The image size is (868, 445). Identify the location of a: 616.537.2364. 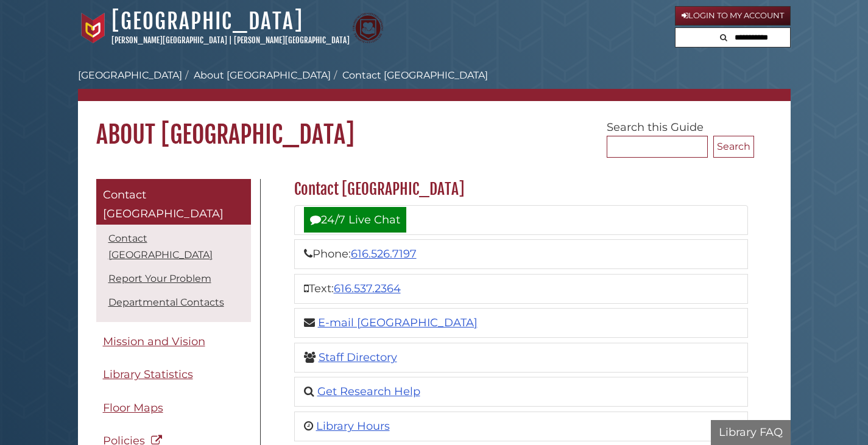
(367, 289).